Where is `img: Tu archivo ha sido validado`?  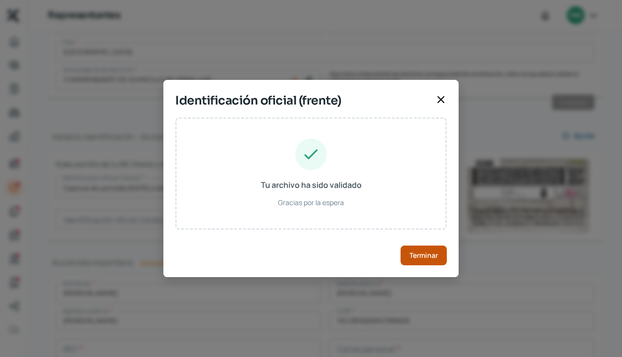
img: Tu archivo ha sido validado is located at coordinates (311, 154).